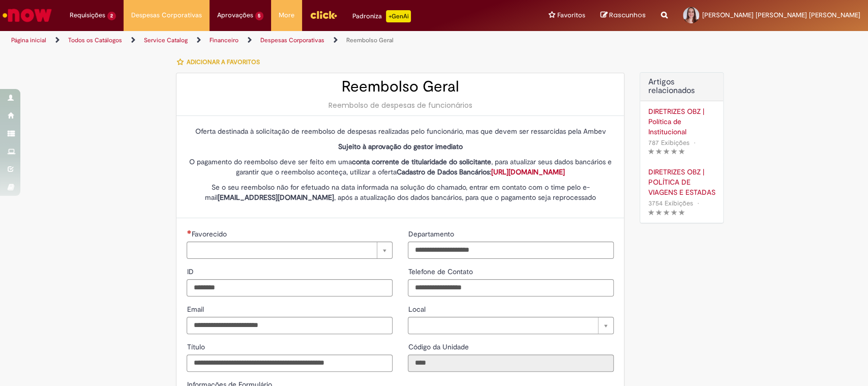 The height and width of the screenshot is (386, 868). I want to click on label: Somente leitura - Código da Unidade, so click(439, 347).